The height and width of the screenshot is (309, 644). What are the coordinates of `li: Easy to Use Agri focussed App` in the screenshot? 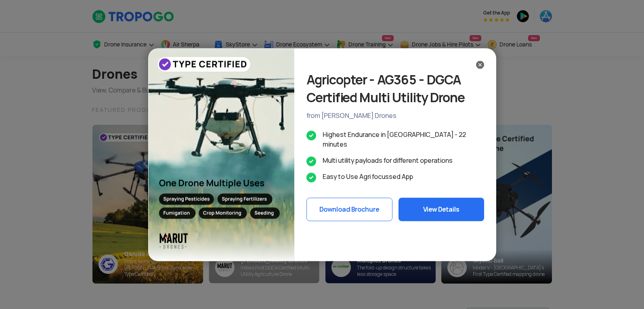 It's located at (396, 176).